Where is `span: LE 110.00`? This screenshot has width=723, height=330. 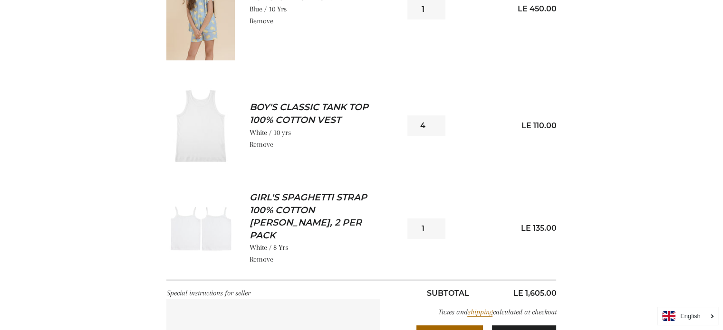 span: LE 110.00 is located at coordinates (539, 126).